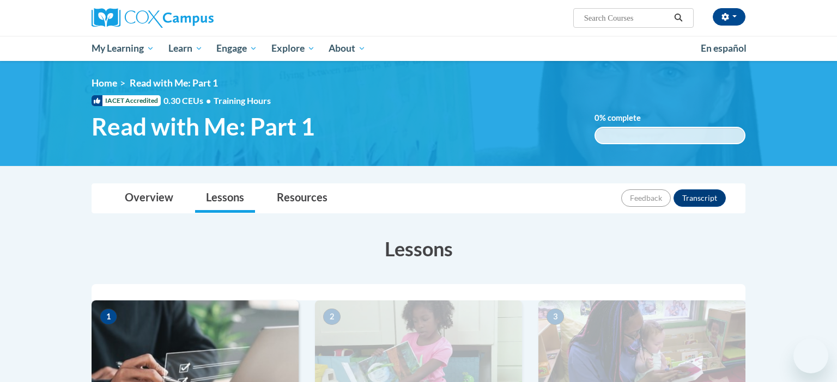 The width and height of the screenshot is (837, 382). What do you see at coordinates (242, 100) in the screenshot?
I see `span: Training Hours` at bounding box center [242, 100].